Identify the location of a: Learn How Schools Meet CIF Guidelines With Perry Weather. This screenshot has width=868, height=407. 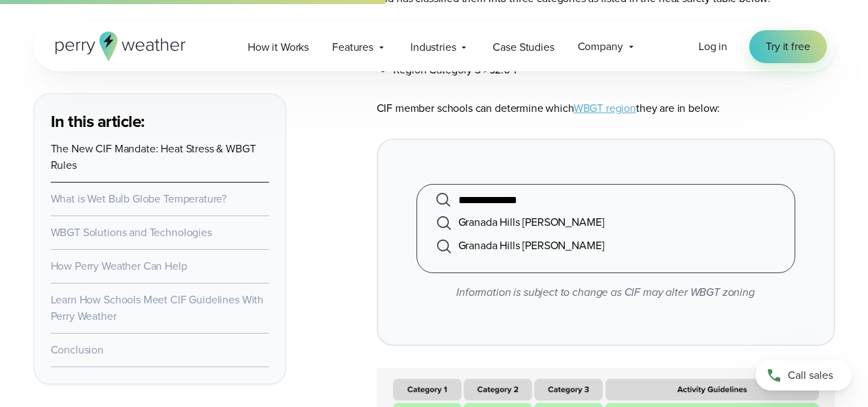
(157, 307).